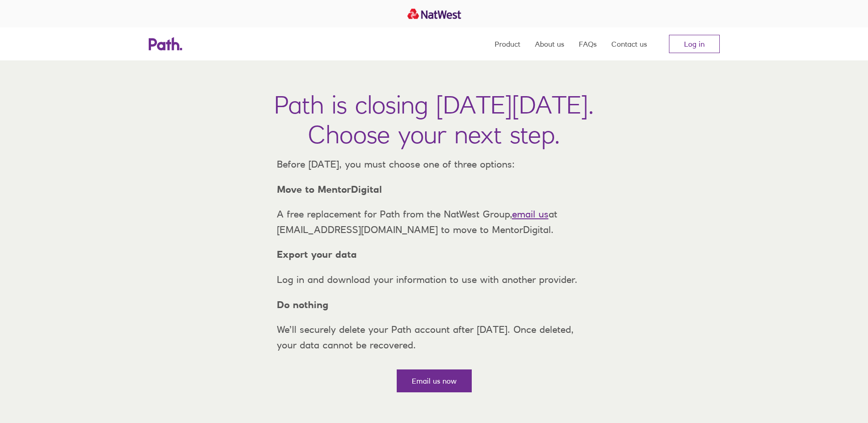 This screenshot has height=423, width=868. Describe the element at coordinates (629, 44) in the screenshot. I see `a: Contact us` at that location.